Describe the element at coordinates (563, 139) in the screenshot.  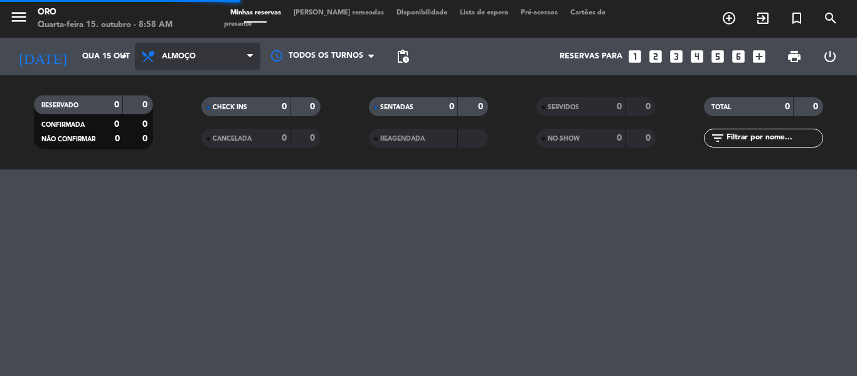
I see `span: NO-SHOW` at that location.